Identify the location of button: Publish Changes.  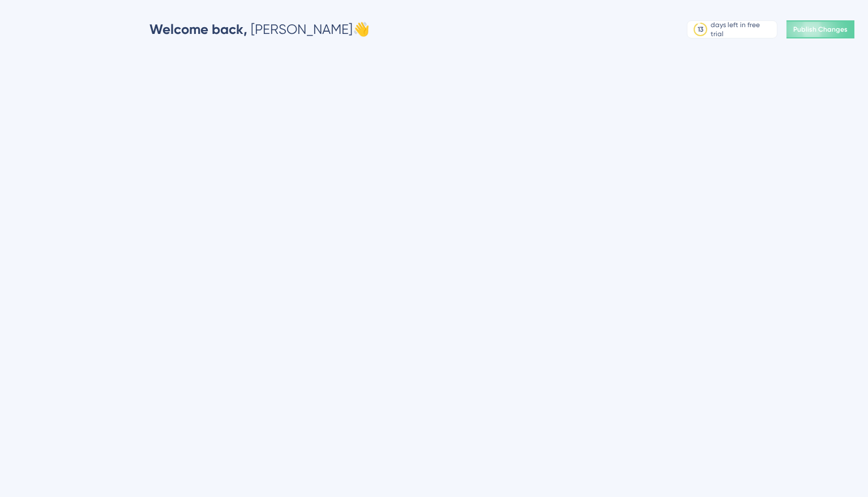
(820, 30).